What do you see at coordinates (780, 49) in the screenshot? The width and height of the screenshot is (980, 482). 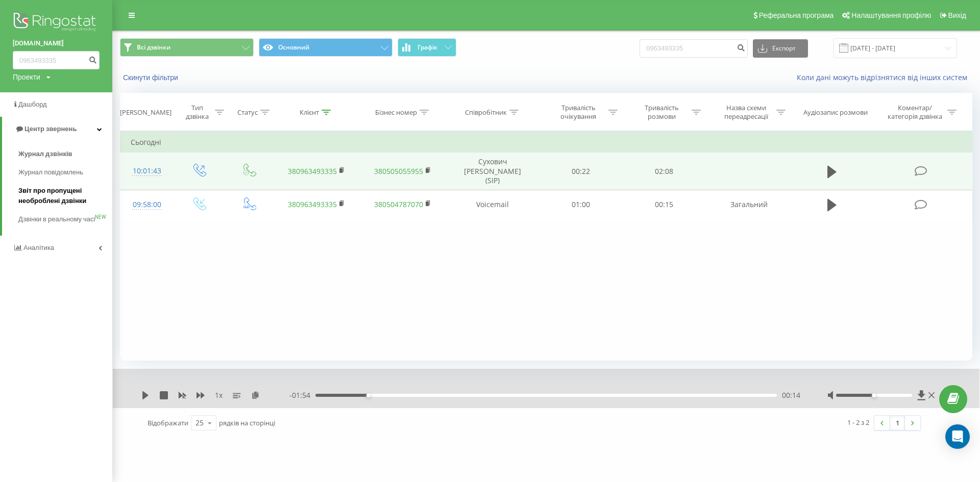 I see `button: Експорт` at bounding box center [780, 49].